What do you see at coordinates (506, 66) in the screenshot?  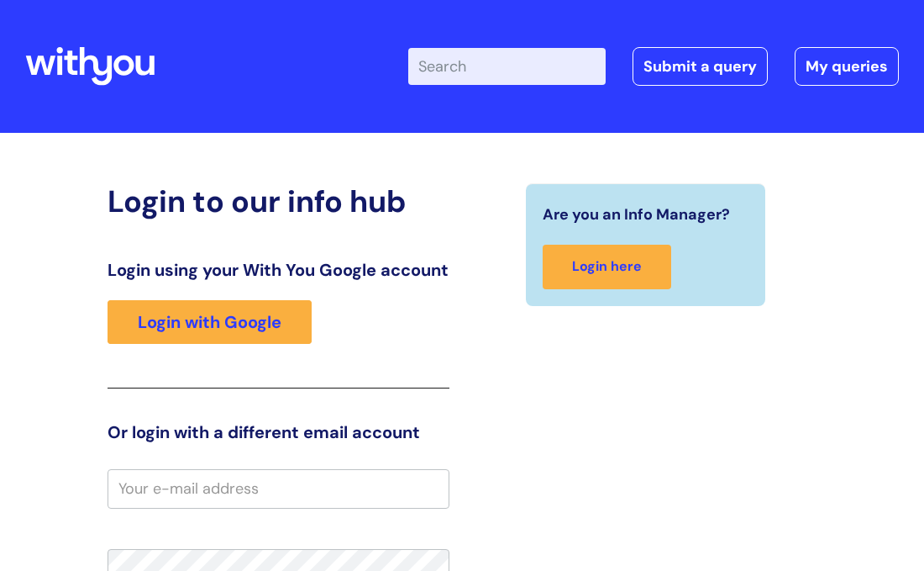 I see `input: Search` at bounding box center [506, 66].